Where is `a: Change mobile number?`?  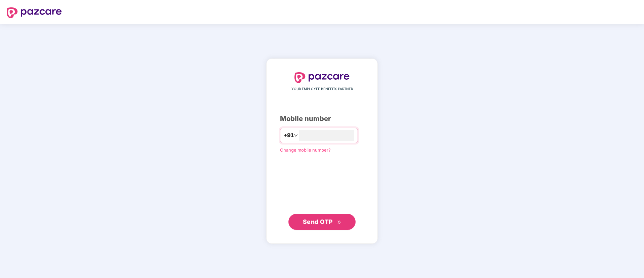 a: Change mobile number? is located at coordinates (305, 150).